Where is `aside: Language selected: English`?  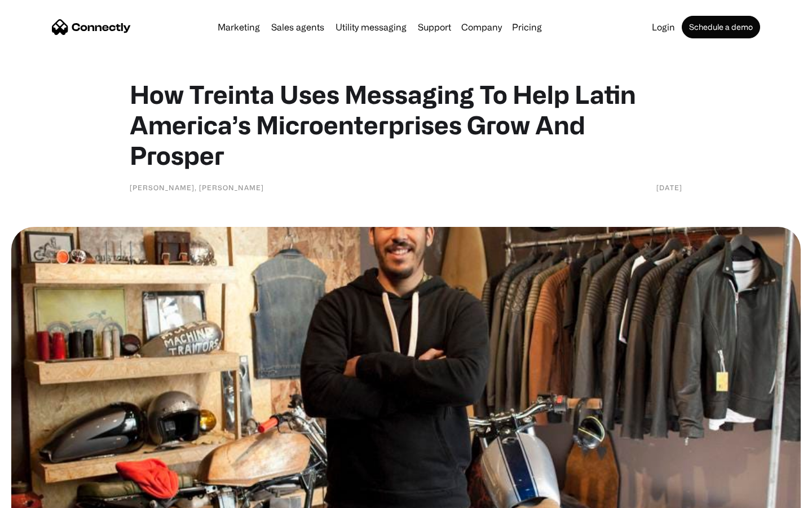
aside: Language selected: English is located at coordinates (40, 496).